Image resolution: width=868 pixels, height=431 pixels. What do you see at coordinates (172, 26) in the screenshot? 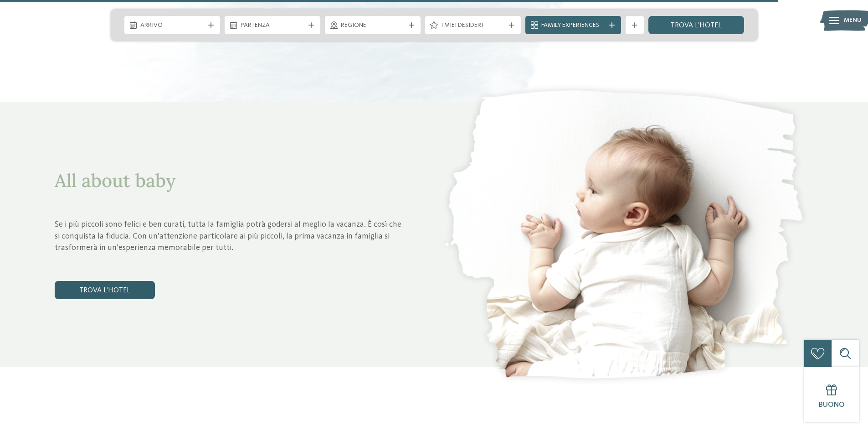
I see `span: Arrivo` at bounding box center [172, 26].